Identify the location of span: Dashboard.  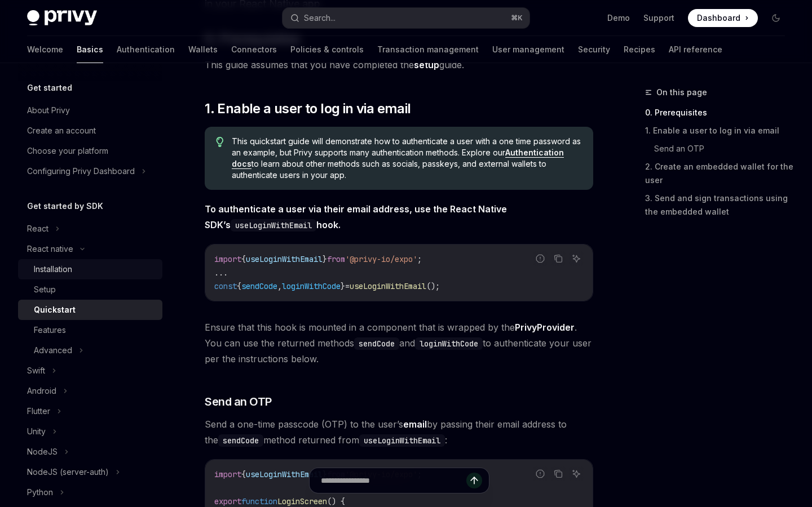
(718, 18).